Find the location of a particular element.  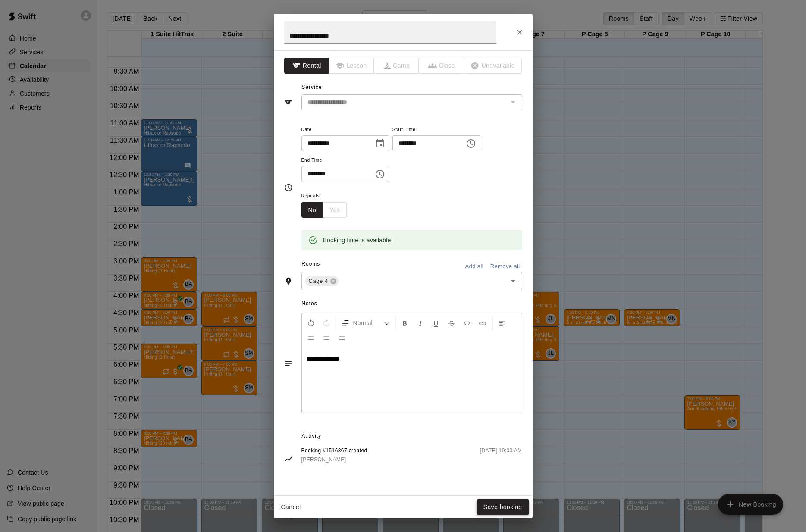

button: Choose time, selected time is 1:00 PM is located at coordinates (380, 174).